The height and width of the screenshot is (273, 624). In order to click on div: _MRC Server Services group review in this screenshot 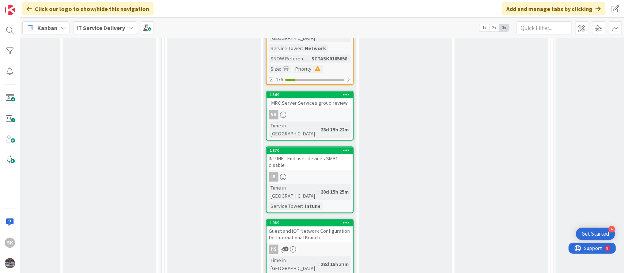, I will do `click(310, 103)`.